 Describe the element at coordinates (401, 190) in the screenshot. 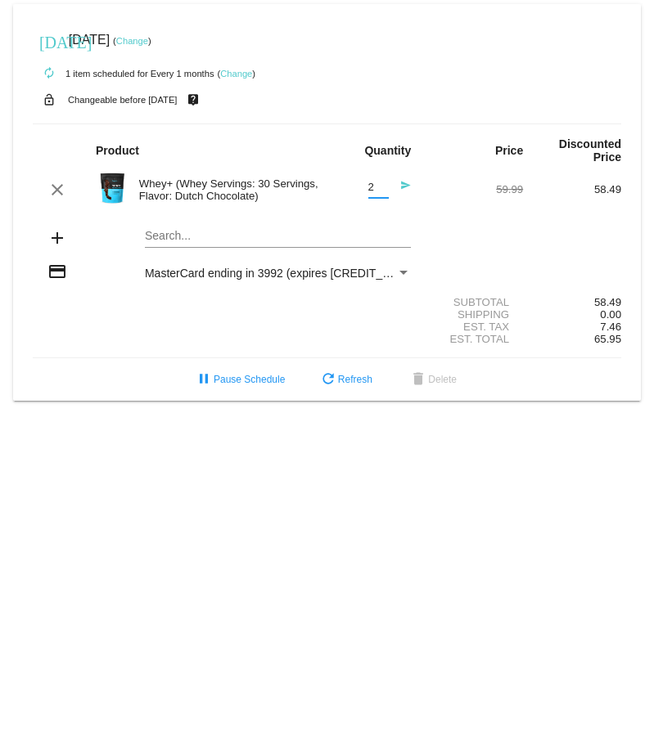

I see `mat-icon: send` at that location.